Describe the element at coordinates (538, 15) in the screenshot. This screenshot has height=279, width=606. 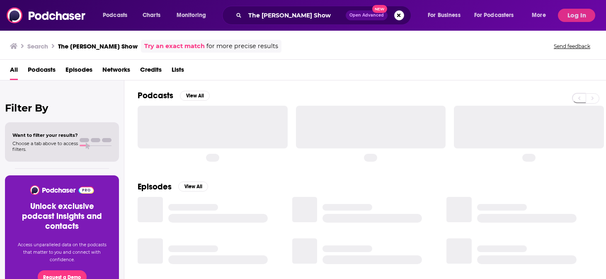
I see `span: More` at that location.